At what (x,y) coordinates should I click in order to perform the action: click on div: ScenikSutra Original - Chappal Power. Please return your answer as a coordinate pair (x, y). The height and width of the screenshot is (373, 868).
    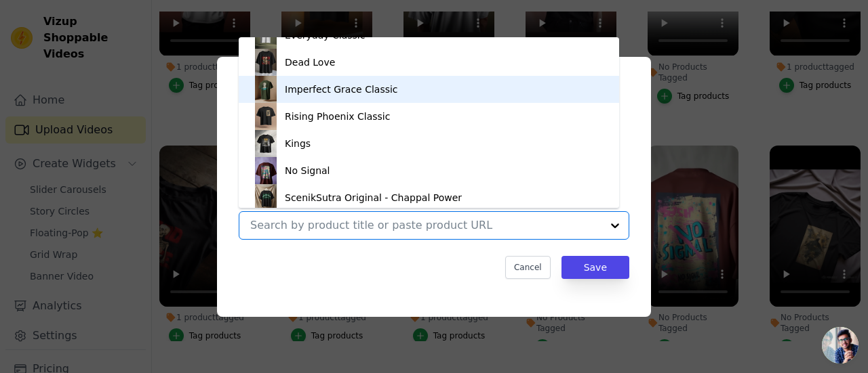
    Looking at the image, I should click on (373, 197).